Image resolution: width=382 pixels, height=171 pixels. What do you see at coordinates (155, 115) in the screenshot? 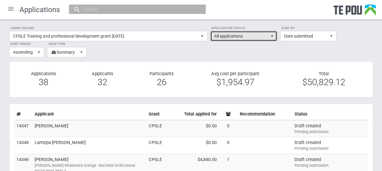
I see `th: Grant` at bounding box center [155, 115].